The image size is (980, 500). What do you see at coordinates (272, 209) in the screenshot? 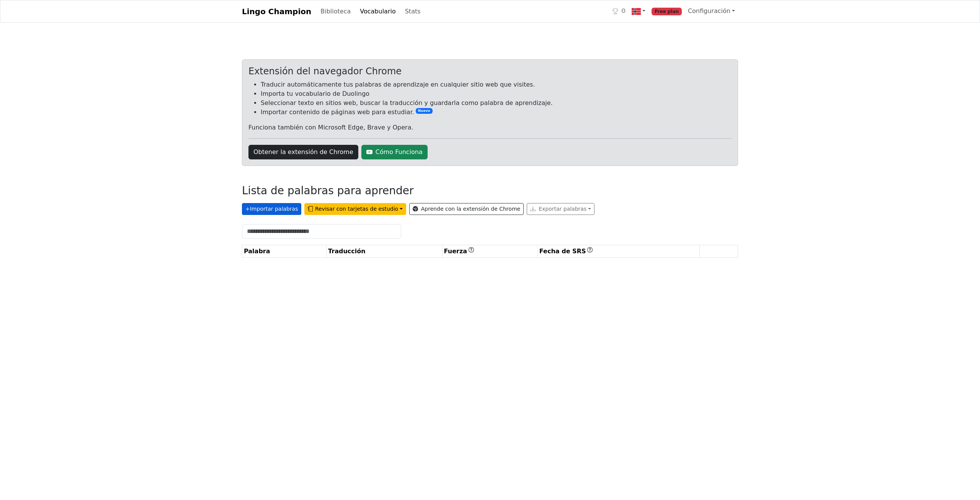
I see `button: +Importar palabras` at bounding box center [272, 209].